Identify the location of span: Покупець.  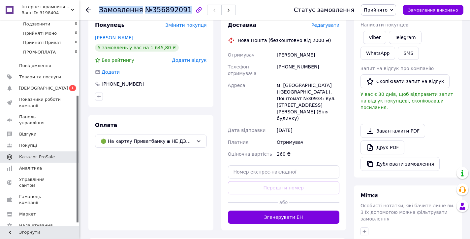
(110, 25).